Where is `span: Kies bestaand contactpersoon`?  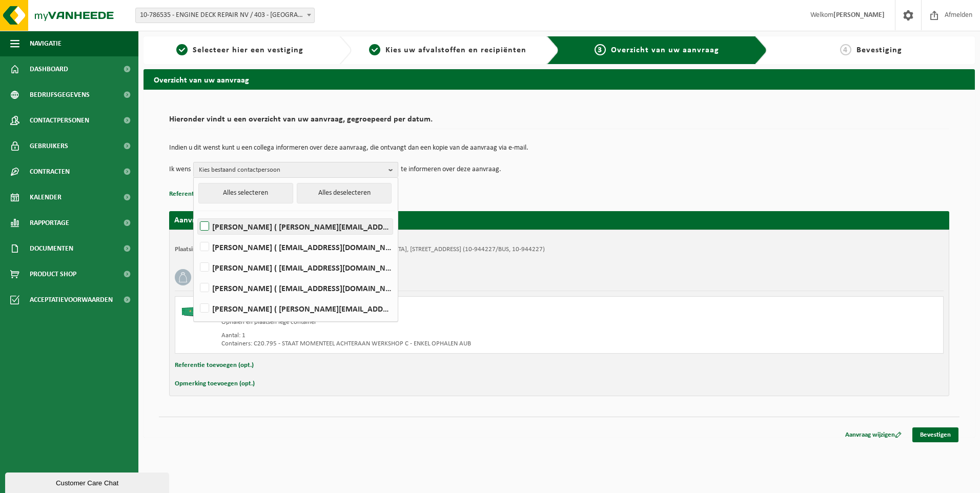 span: Kies bestaand contactpersoon is located at coordinates (292, 170).